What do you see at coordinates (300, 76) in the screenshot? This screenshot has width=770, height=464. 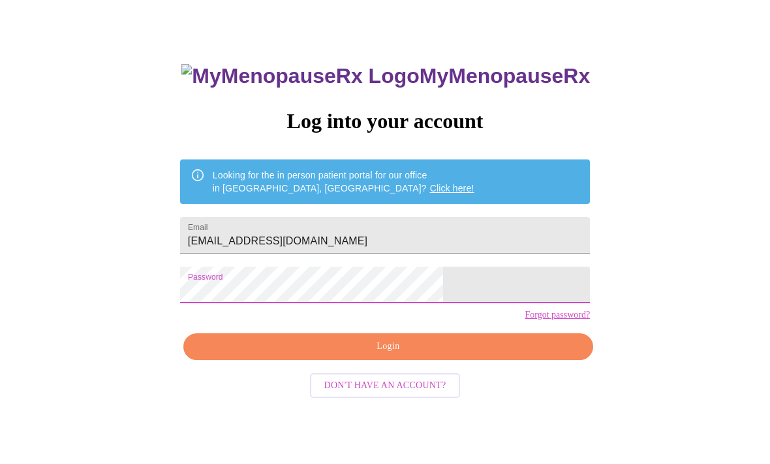 I see `img: MyMenopauseRx Logo` at bounding box center [300, 76].